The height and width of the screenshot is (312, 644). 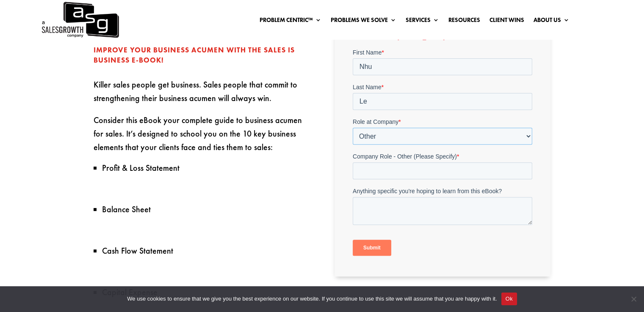 What do you see at coordinates (422, 22) in the screenshot?
I see `a: Services` at bounding box center [422, 22].